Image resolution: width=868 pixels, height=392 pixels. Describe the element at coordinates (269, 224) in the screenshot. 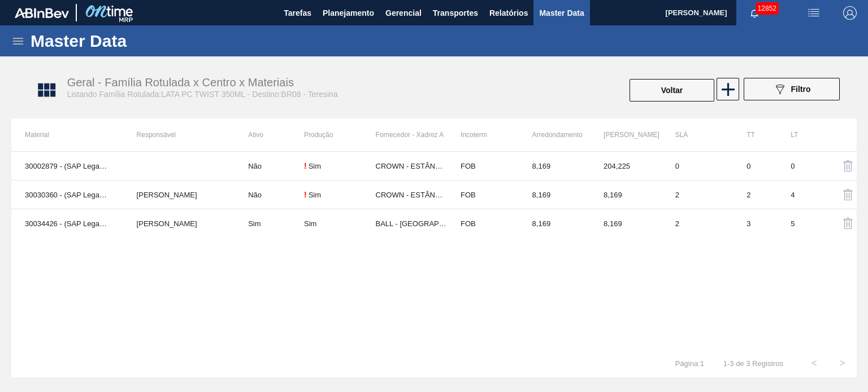

I see `td: Sim` at that location.